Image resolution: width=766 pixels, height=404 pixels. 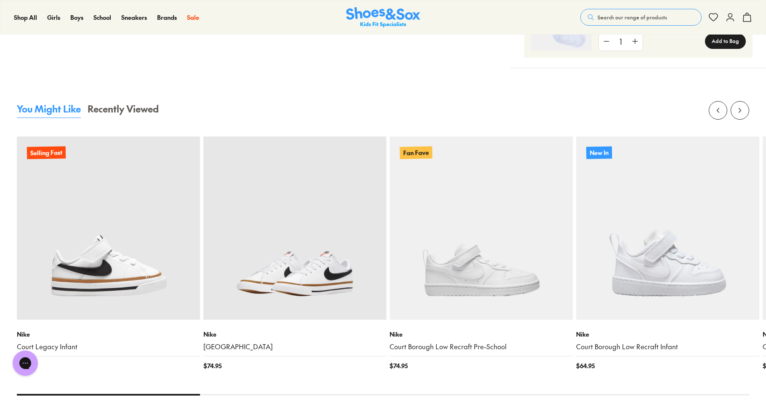 I want to click on button: Open gorgias live chat, so click(x=17, y=16).